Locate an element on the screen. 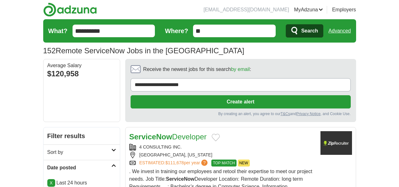 The width and height of the screenshot is (399, 187). img: Adzuna logo is located at coordinates (70, 9).